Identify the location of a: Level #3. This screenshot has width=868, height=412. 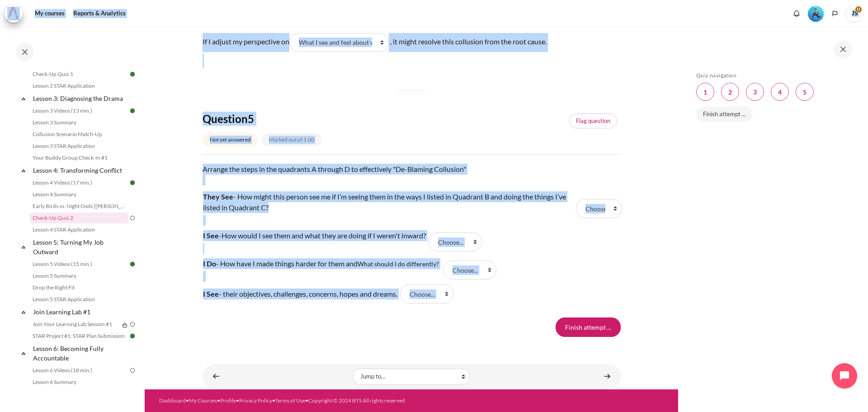
(815, 13).